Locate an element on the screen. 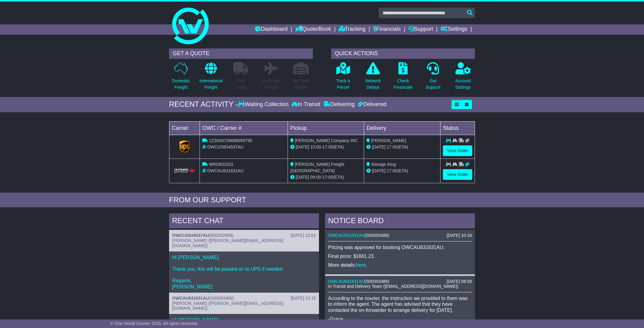 The image size is (644, 328). div: Delivered is located at coordinates (371, 105).